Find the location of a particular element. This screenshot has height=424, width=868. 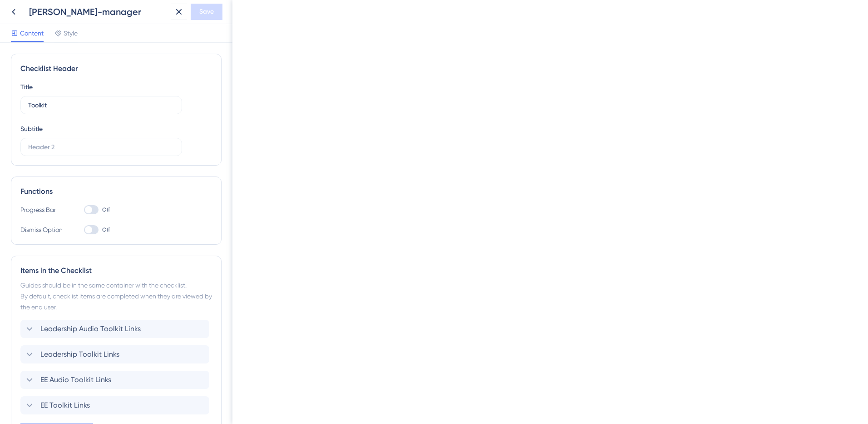

div: Title is located at coordinates (26, 87).